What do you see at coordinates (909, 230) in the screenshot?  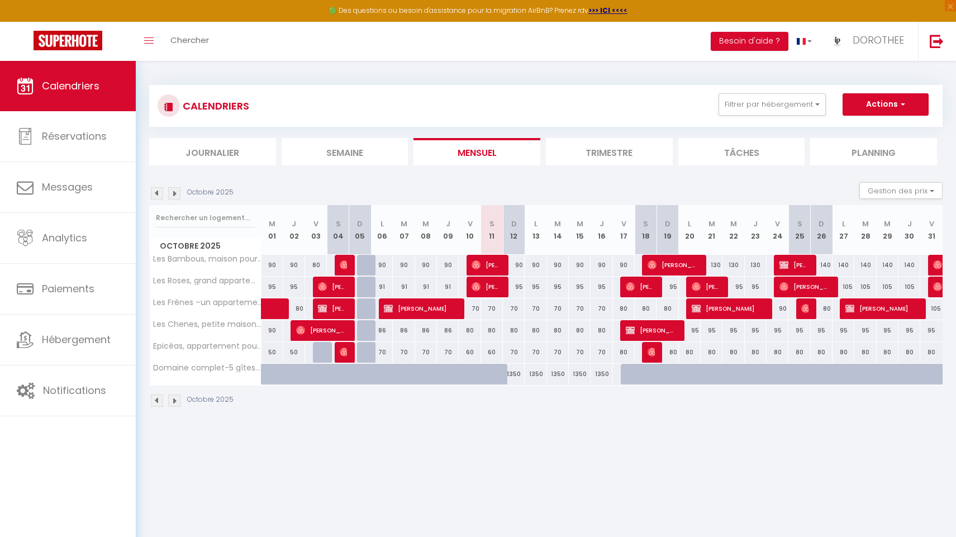 I see `th: 30` at bounding box center [909, 230].